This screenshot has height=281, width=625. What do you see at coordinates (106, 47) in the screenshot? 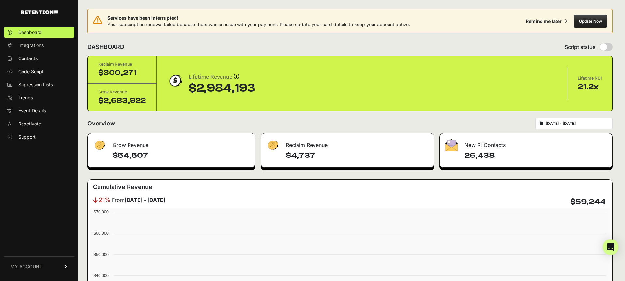
I see `h2: DASHBOARD` at bounding box center [106, 47].